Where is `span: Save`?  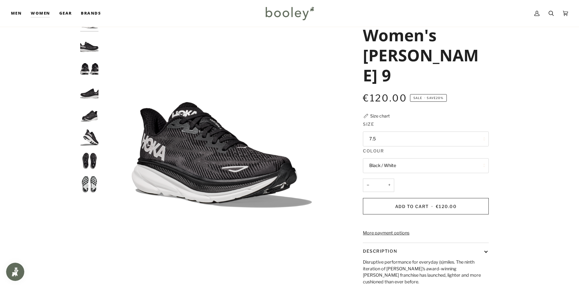 span: Save is located at coordinates (428, 98).